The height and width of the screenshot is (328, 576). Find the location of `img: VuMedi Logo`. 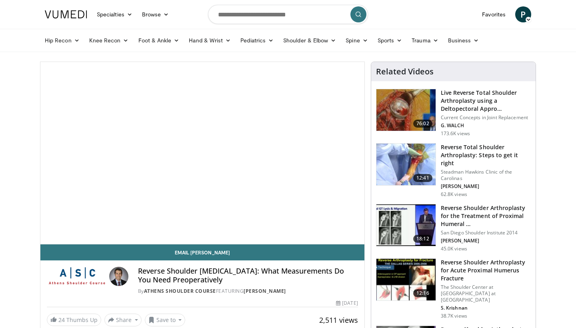

img: VuMedi Logo is located at coordinates (66, 14).